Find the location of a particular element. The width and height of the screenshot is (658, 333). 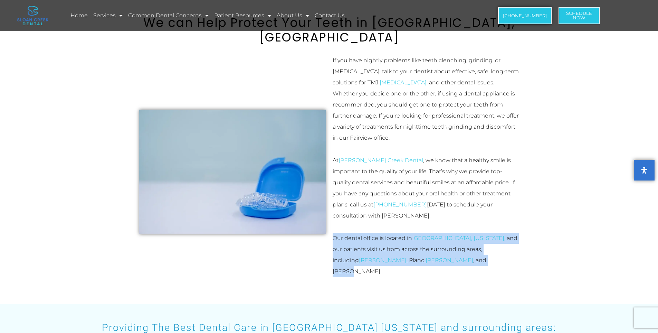

span: Our dental office is located in is located at coordinates (372, 238).